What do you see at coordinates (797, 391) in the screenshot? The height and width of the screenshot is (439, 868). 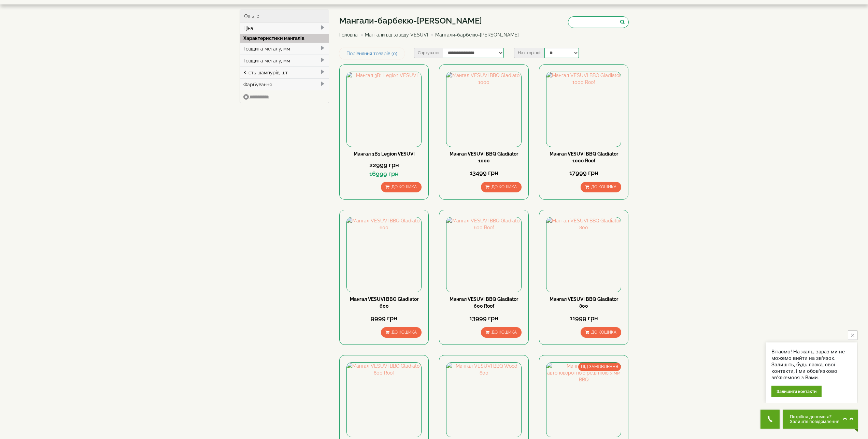 I see `div: Залишити контакти` at bounding box center [797, 391].